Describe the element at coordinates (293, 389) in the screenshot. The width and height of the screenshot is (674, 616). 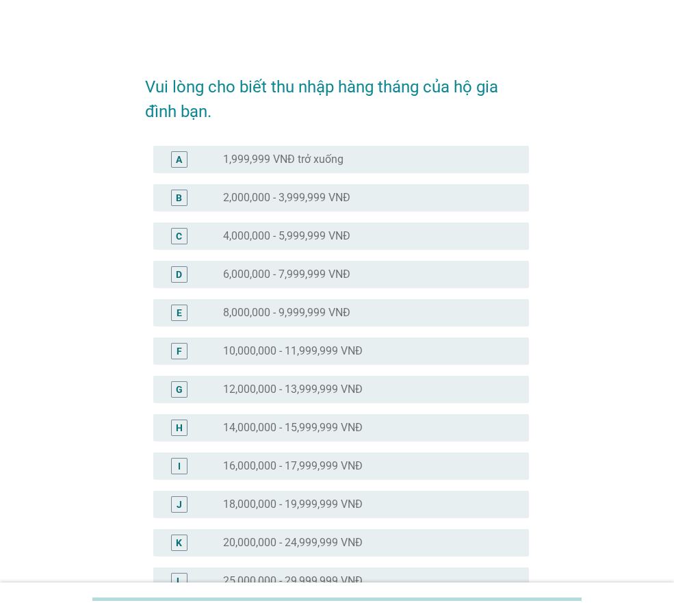
I see `label: 12,000,000 - 13,999,999 VNĐ` at that location.